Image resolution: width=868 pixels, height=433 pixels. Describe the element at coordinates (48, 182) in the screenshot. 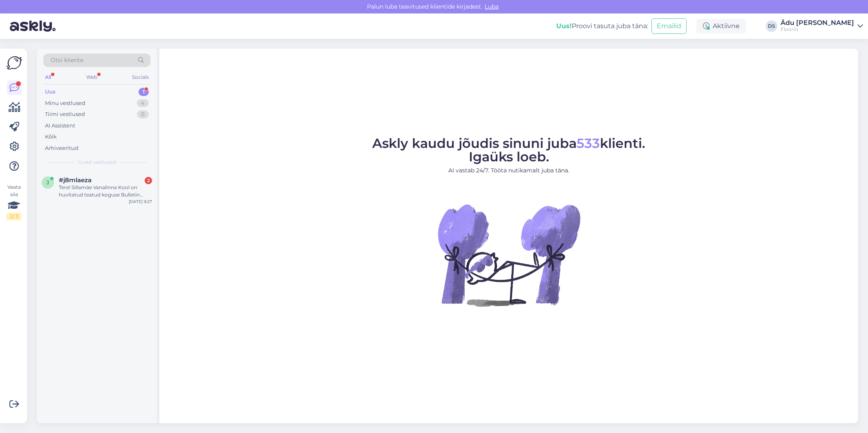

I see `span: j` at that location.